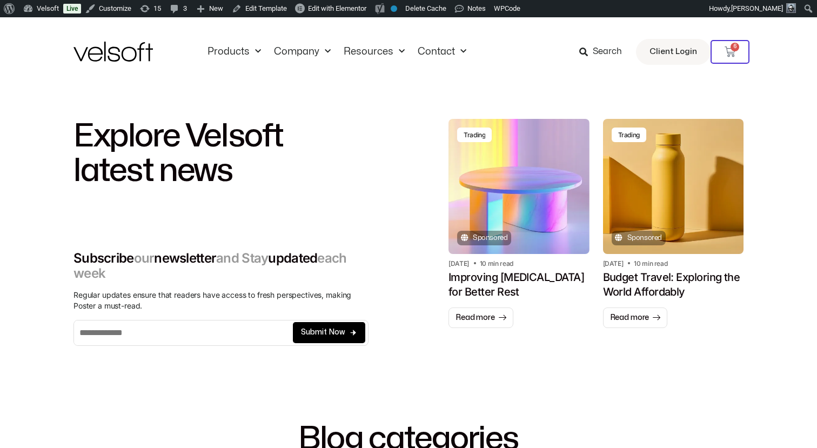 The width and height of the screenshot is (817, 448). I want to click on a: CompanyMenu Toggle, so click(302, 52).